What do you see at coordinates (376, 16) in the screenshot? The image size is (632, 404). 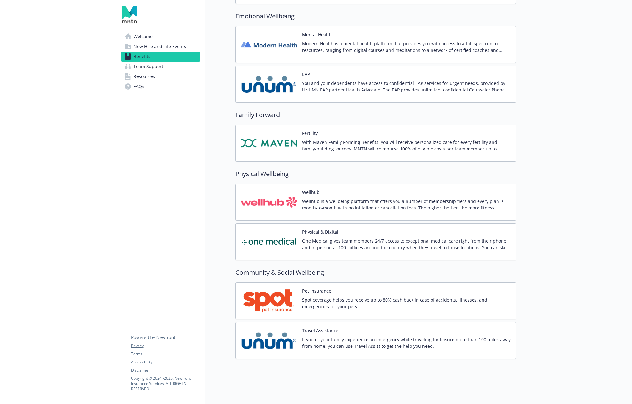 I see `h2: Emotional Wellbeing` at bounding box center [376, 16].